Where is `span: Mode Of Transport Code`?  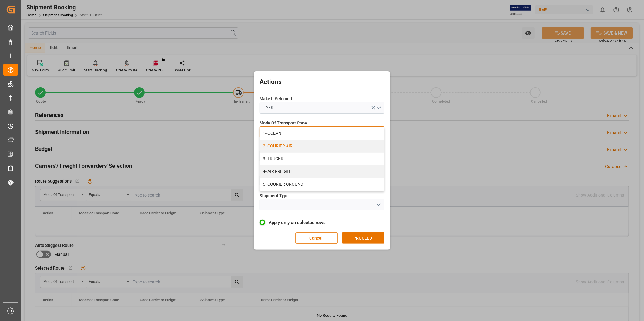
span: Mode Of Transport Code is located at coordinates (283, 123).